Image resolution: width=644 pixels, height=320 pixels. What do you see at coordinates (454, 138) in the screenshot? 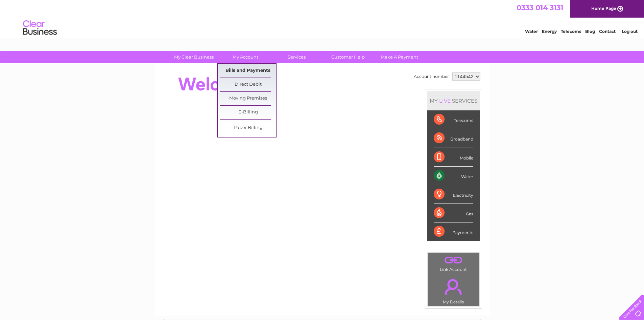
I see `div: Broadband` at bounding box center [454, 138].